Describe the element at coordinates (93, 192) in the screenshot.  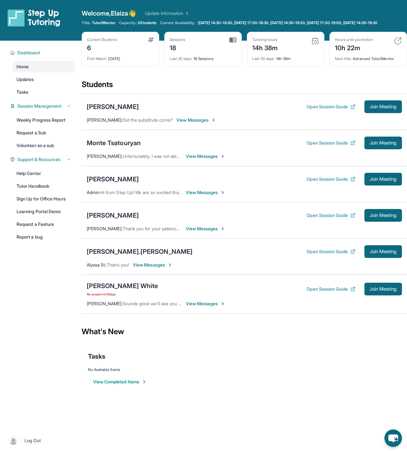
I see `span: Admin :` at that location.